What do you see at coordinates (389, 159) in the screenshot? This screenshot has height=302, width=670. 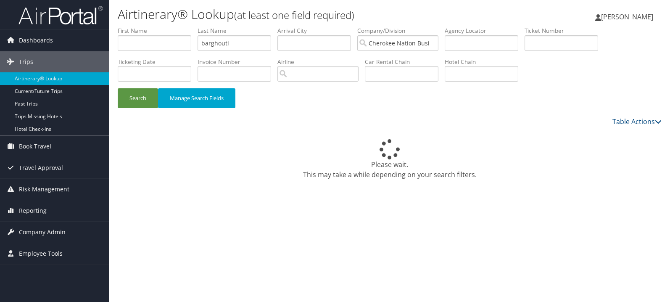 I see `div: Please wait. This may take a while depending on your search filters.` at bounding box center [389, 159].